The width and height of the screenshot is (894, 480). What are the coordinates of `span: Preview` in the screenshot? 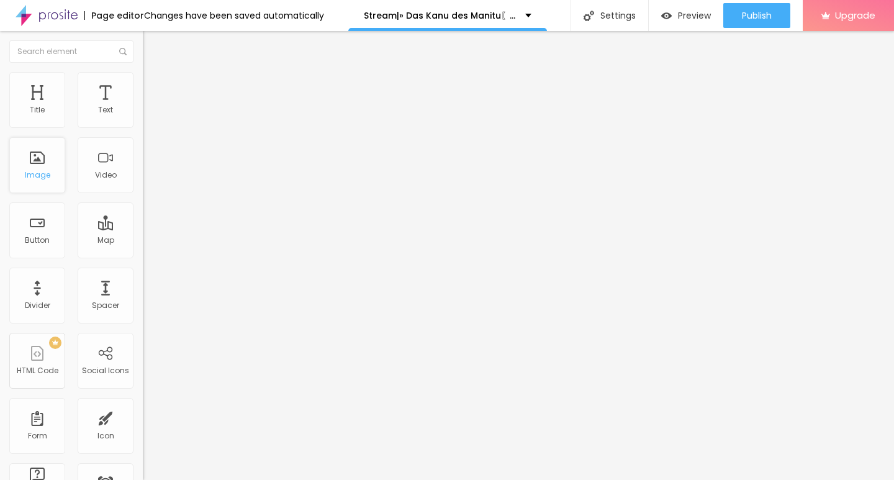 It's located at (694, 16).